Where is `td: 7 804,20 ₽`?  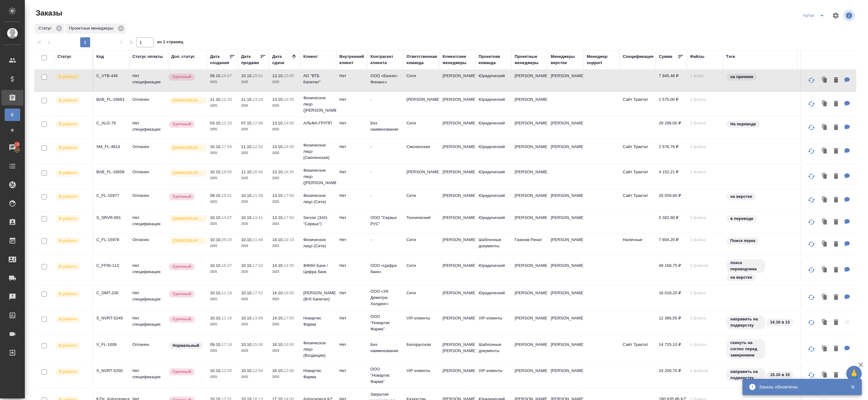
td: 7 804,20 ₽ is located at coordinates (672, 244).